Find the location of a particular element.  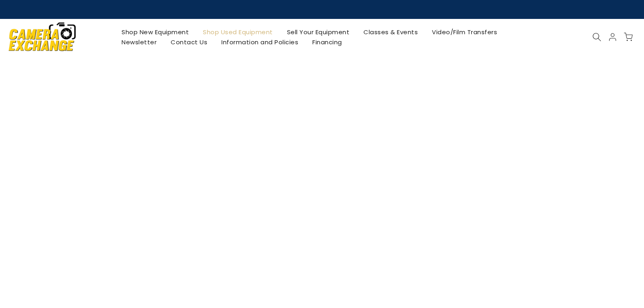

a: Newsletter is located at coordinates (139, 42).